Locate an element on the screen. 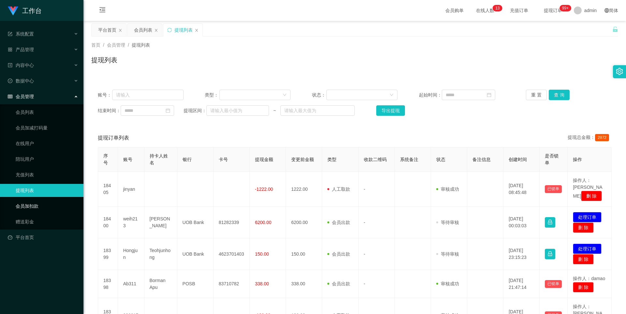 This screenshot has width=626, height=314. span: 是否锁单 is located at coordinates (552, 159).